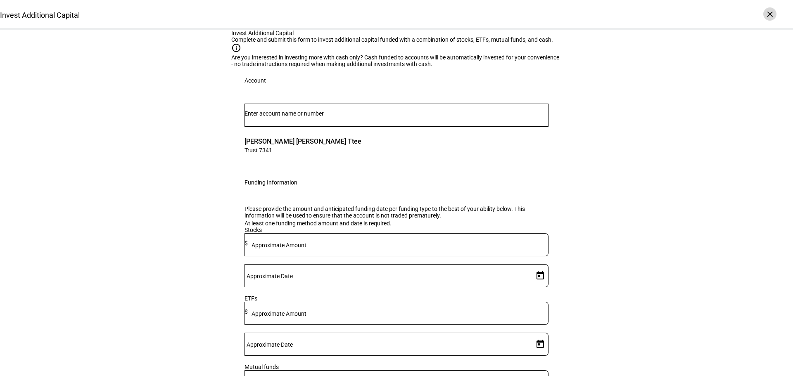 The image size is (793, 376). What do you see at coordinates (397, 367) in the screenshot?
I see `div: Mutual funds` at bounding box center [397, 367].